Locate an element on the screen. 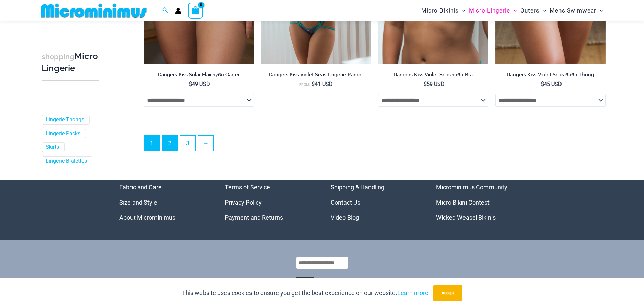  img: MM SHOP LOGO FLAT is located at coordinates (94, 11).